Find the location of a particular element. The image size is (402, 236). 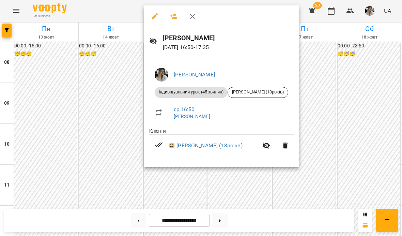

svg: Візит сплачено is located at coordinates (159, 144).